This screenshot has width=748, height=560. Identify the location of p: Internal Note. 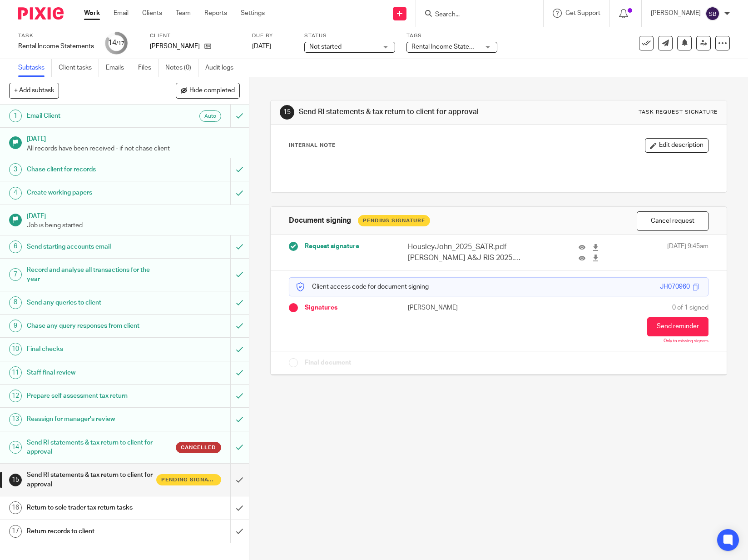
(312, 145).